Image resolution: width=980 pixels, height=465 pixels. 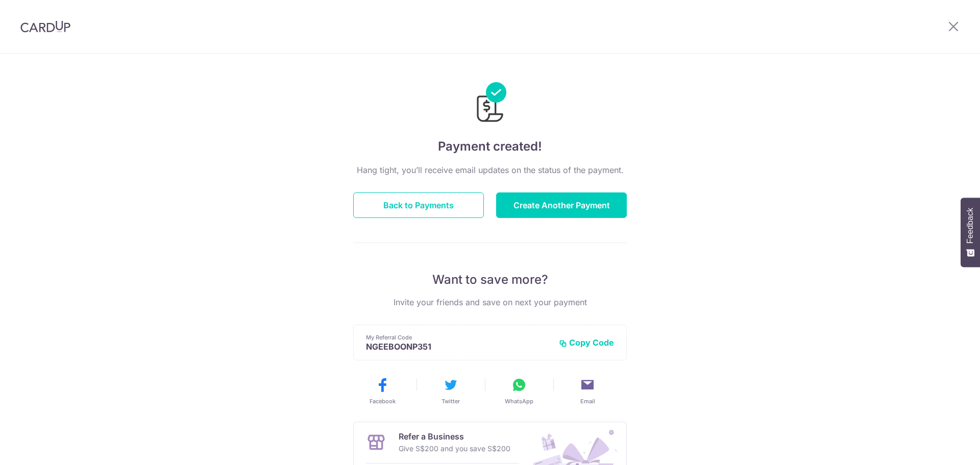 I want to click on h4: Payment created!, so click(x=490, y=147).